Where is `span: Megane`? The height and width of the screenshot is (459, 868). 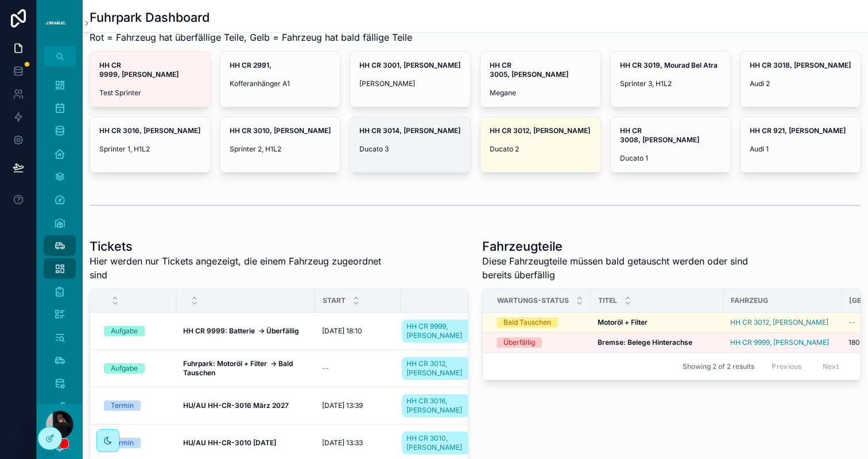
span: Megane is located at coordinates (540, 93).